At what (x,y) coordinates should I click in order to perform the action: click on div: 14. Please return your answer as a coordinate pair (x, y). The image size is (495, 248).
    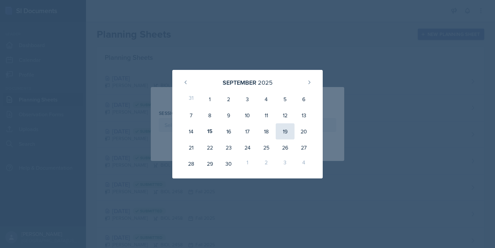
    Looking at the image, I should click on (191, 131).